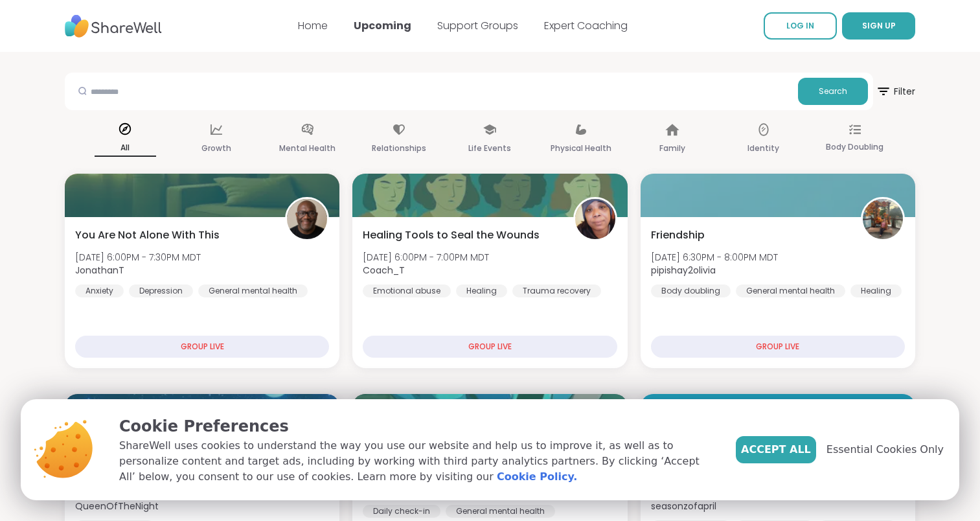  I want to click on span: Healing Tools to Seal the Wounds, so click(451, 235).